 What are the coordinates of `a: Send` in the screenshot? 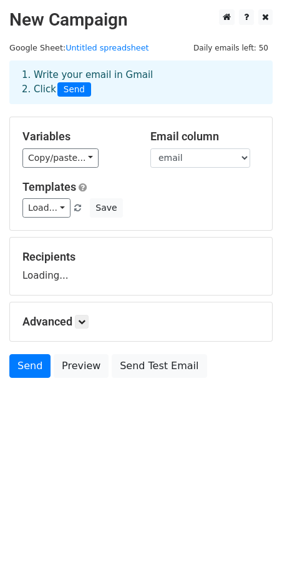 It's located at (30, 366).